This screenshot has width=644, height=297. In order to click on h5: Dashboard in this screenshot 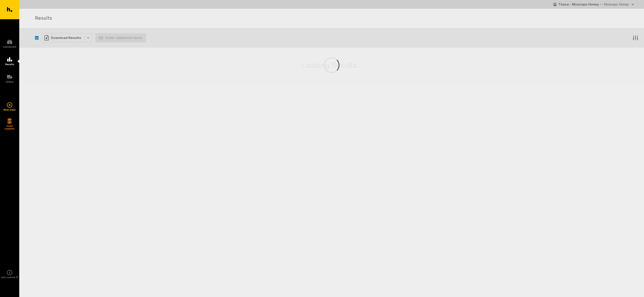, I will do `click(9, 47)`.